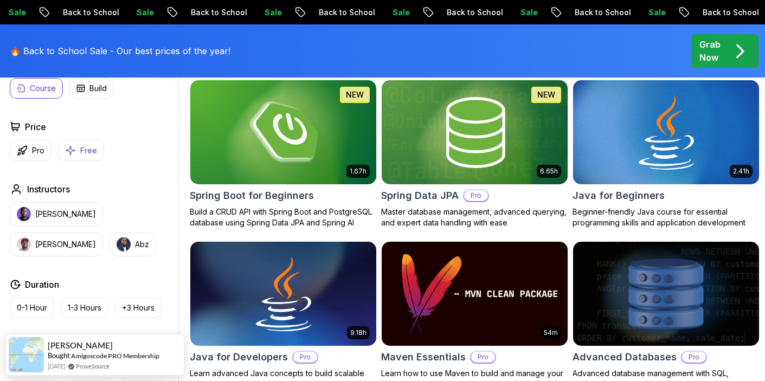 The width and height of the screenshot is (765, 381). I want to click on p: 1-3 Hours, so click(85, 308).